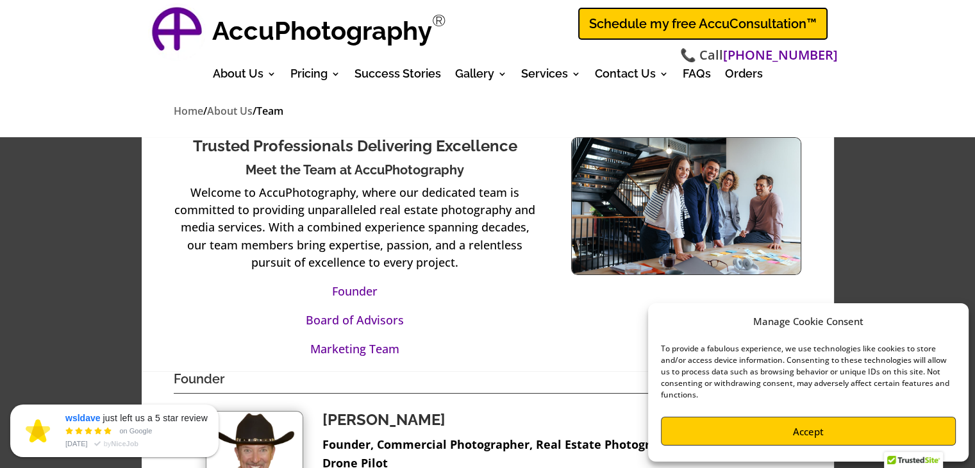 The width and height of the screenshot is (975, 468). What do you see at coordinates (631, 76) in the screenshot?
I see `a: Contact Us` at bounding box center [631, 76].